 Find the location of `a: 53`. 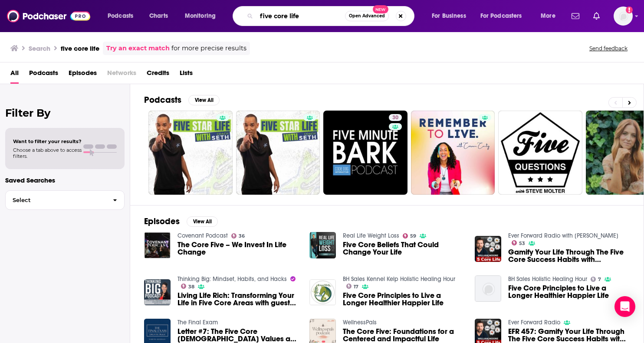

a: 53 is located at coordinates (518, 242).